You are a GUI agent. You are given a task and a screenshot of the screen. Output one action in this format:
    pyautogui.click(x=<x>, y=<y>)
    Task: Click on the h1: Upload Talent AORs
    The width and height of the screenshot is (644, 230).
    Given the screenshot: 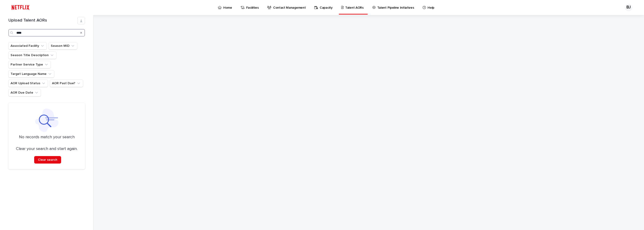 What is the action you would take?
    pyautogui.click(x=43, y=20)
    